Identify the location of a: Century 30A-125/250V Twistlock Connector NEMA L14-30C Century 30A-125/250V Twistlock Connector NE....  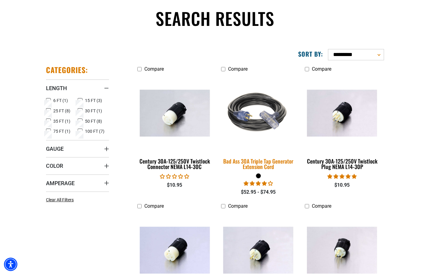
(175, 124).